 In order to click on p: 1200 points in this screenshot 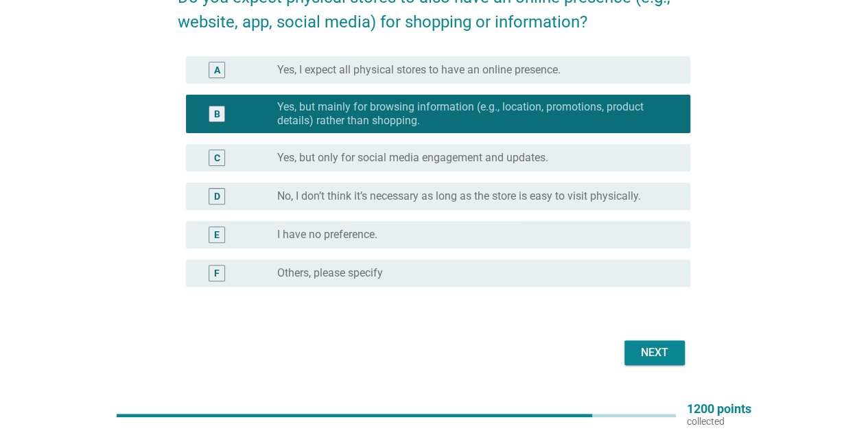, I will do `click(719, 408)`.